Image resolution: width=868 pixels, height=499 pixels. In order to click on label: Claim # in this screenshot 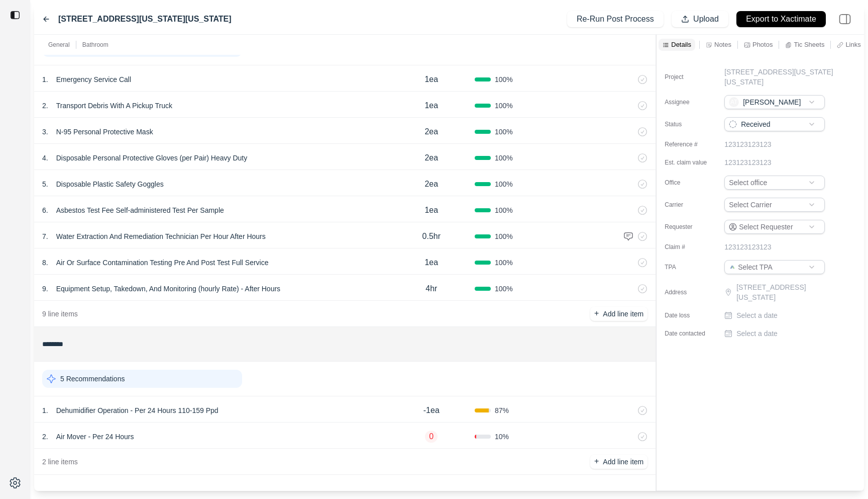, I will do `click(690, 247)`.